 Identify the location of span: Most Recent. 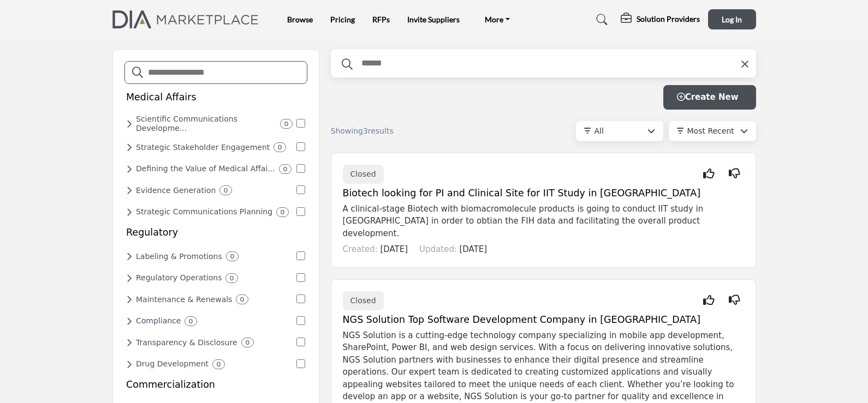
(710, 131).